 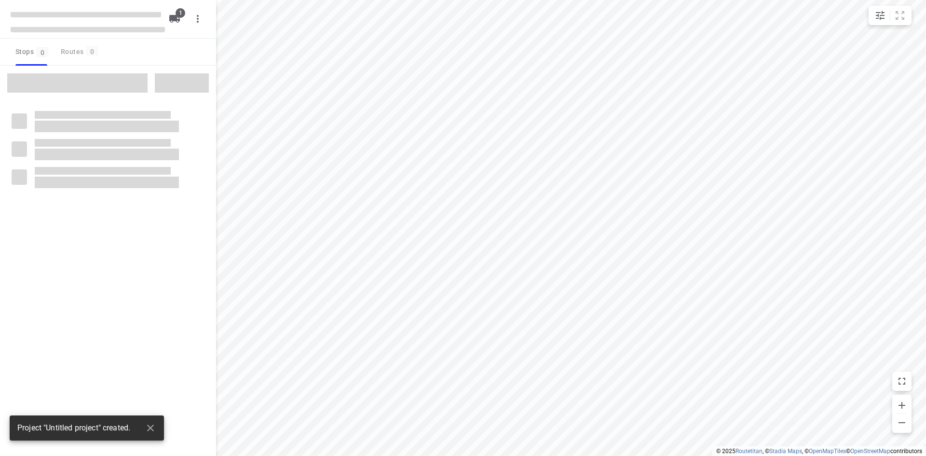 I want to click on a: Routetitan, so click(x=749, y=451).